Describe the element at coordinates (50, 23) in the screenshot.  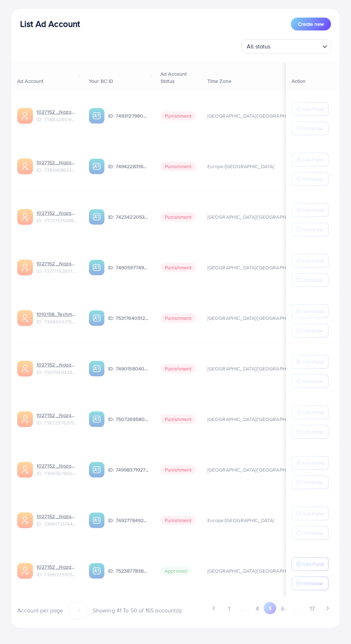
I see `h3: List Ad Account` at that location.